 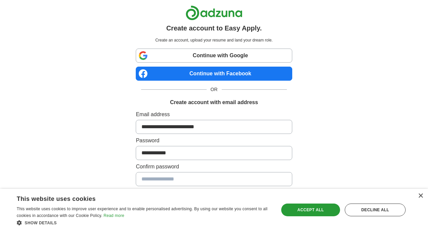 What do you see at coordinates (214, 28) in the screenshot?
I see `h1: Create account to Easy Apply.` at bounding box center [214, 28].